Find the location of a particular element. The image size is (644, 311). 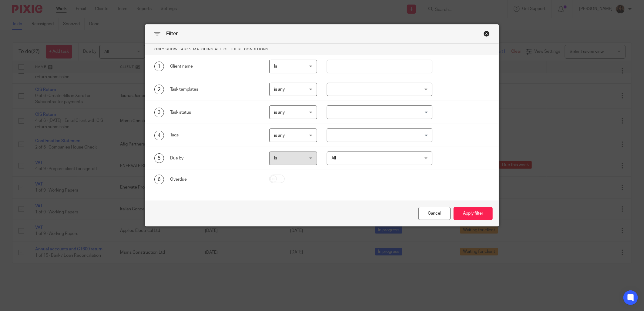

div: Task templates is located at coordinates (215, 89).